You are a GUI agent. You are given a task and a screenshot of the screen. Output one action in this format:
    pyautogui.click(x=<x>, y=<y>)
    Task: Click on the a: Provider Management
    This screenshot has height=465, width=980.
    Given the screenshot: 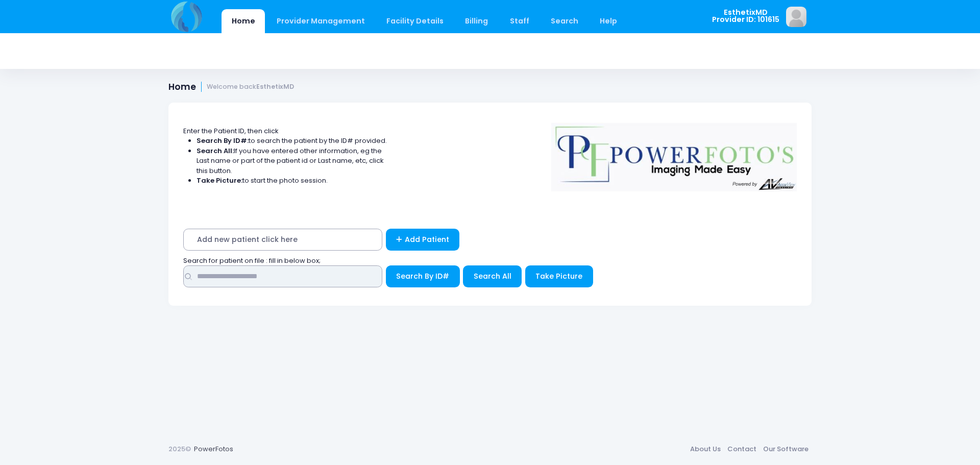 What is the action you would take?
    pyautogui.click(x=320, y=21)
    